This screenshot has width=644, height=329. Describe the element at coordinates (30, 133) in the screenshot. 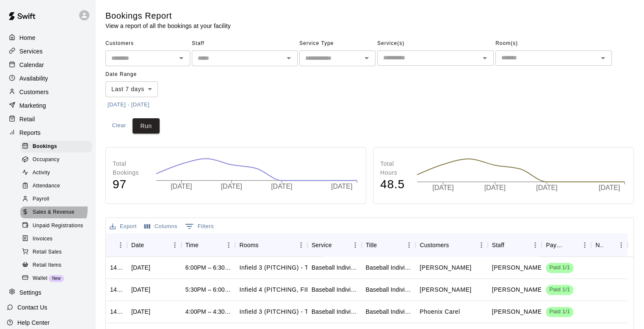

I see `p: Reports` at that location.